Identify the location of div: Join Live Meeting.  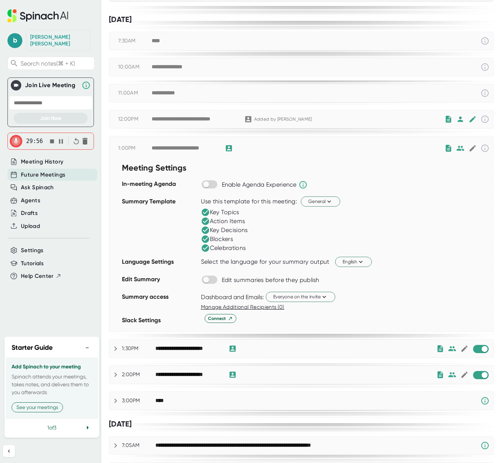
(51, 85).